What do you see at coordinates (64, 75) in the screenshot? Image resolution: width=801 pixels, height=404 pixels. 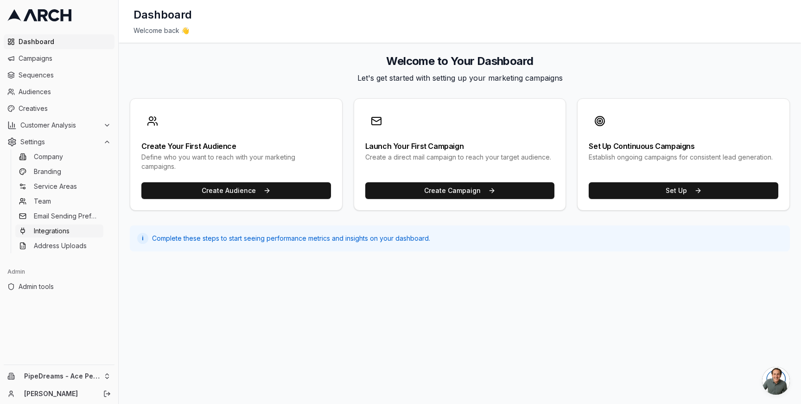 I see `span: Sequences` at bounding box center [64, 75].